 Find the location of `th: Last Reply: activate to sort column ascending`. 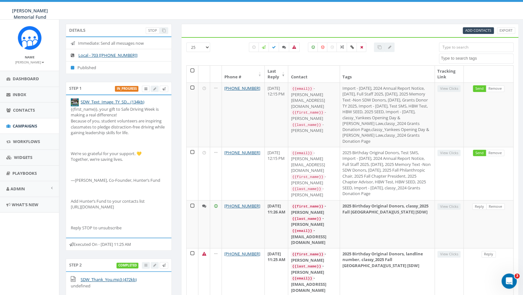

th: Last Reply: activate to sort column ascending is located at coordinates (276, 74).